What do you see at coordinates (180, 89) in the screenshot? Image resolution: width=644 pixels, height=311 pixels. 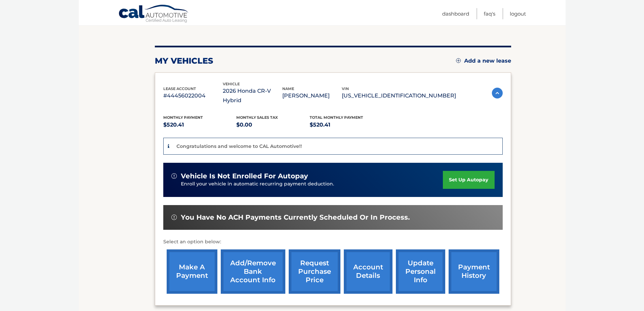 I see `span: lease account` at bounding box center [180, 89].